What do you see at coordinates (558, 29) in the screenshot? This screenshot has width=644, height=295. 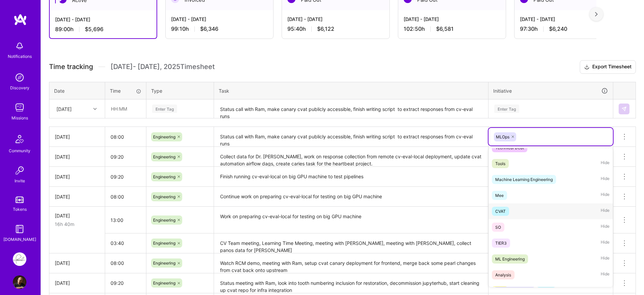 I see `span: $6,240` at bounding box center [558, 29].